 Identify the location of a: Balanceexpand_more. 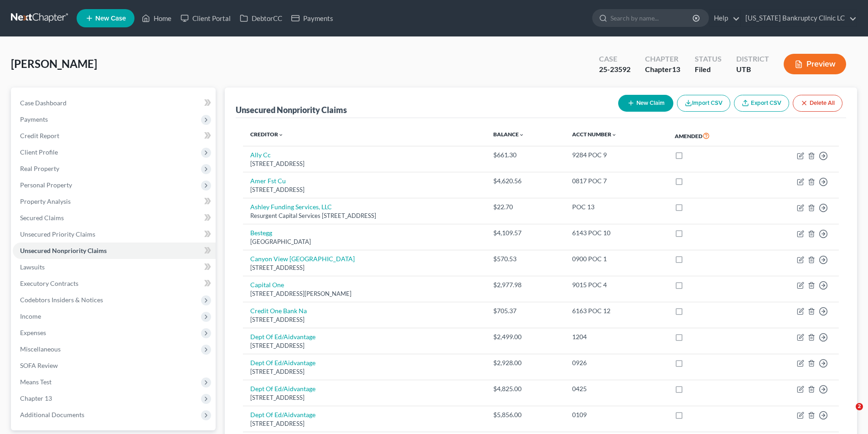
(509, 134).